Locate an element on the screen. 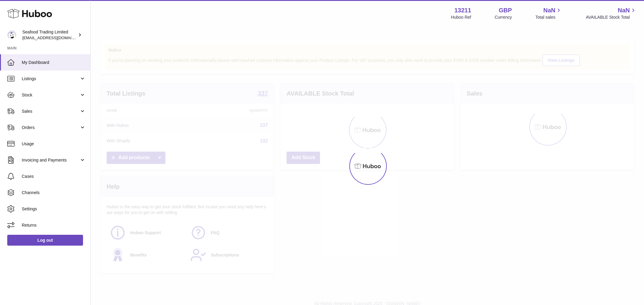 Image resolution: width=644 pixels, height=305 pixels. span: Stock is located at coordinates (50, 95).